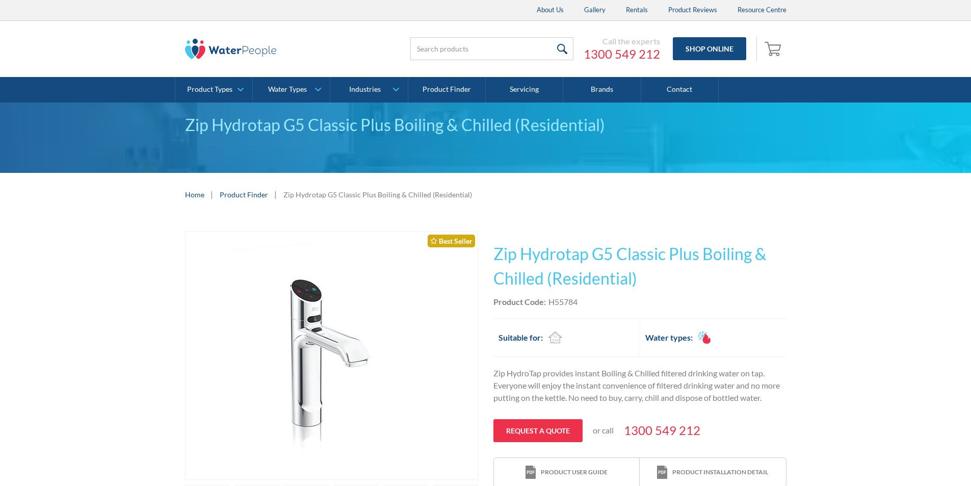 Image resolution: width=971 pixels, height=486 pixels. Describe the element at coordinates (492, 48) in the screenshot. I see `input: Search products` at that location.